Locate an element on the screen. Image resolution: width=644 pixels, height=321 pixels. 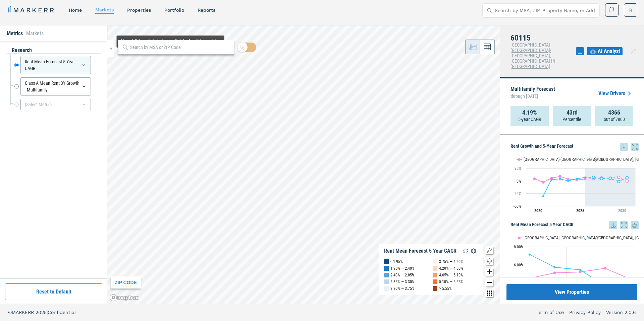
button: Zoom out map button is located at coordinates (489, 282).